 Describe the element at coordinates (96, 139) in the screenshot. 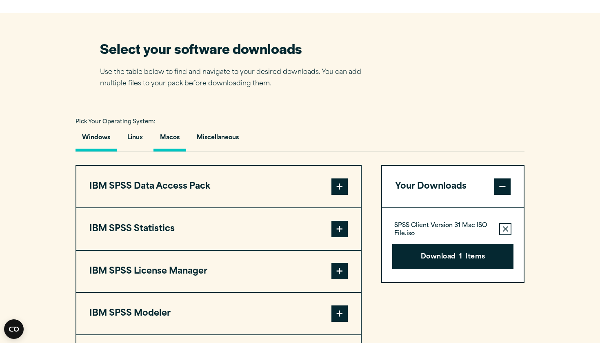

I see `button: Windows` at that location.